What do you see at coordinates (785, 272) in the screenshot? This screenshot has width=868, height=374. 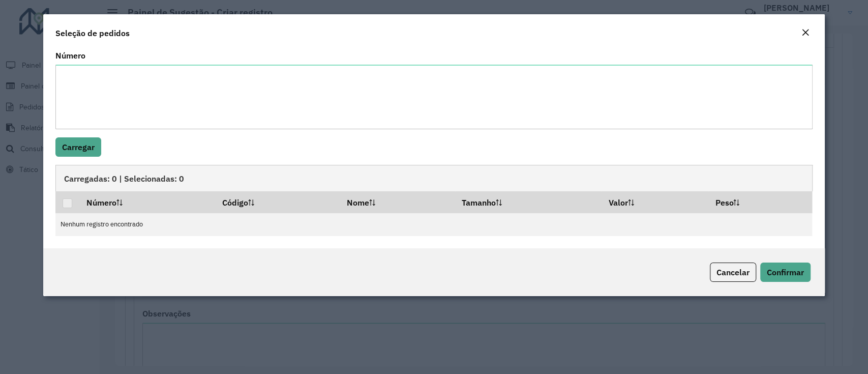 I see `span: Confirmar` at bounding box center [785, 272].